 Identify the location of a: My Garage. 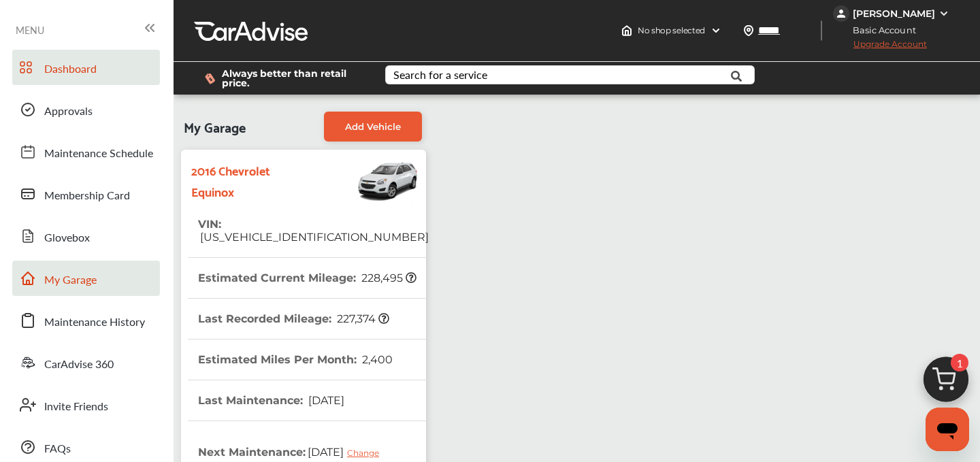
(86, 278).